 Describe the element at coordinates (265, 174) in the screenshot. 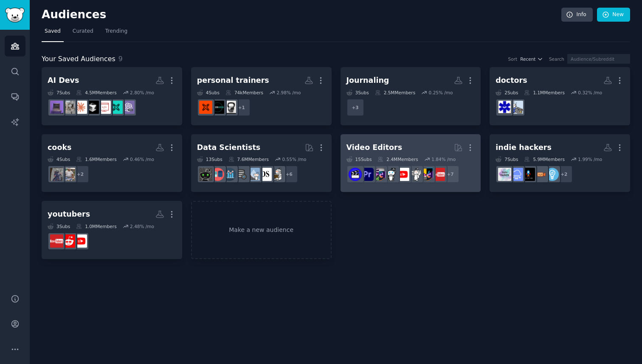

I see `img: datascience` at that location.